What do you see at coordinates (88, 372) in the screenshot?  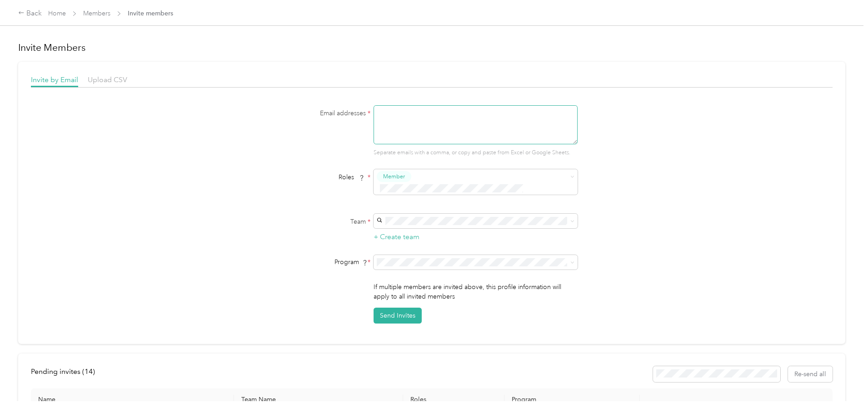 I see `span: ( 14 )` at bounding box center [88, 372].